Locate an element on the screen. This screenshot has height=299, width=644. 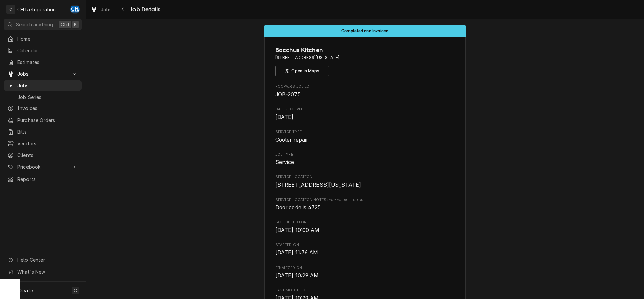
span: C is located at coordinates (76, 290).